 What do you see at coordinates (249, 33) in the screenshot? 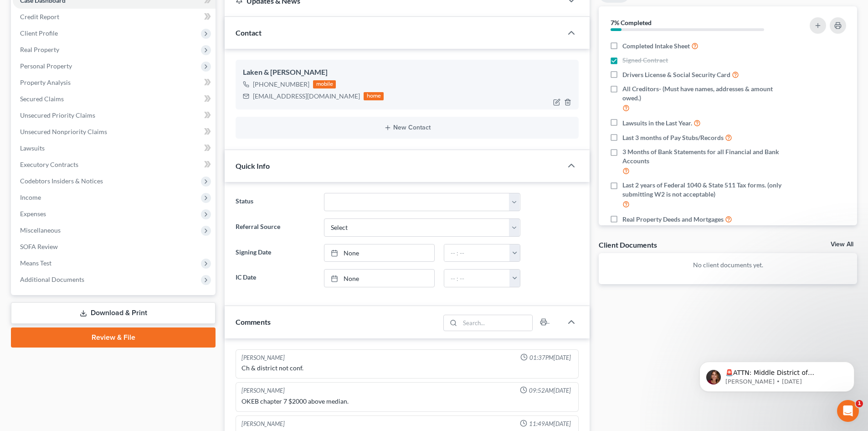
I see `span: Contact` at bounding box center [249, 33].